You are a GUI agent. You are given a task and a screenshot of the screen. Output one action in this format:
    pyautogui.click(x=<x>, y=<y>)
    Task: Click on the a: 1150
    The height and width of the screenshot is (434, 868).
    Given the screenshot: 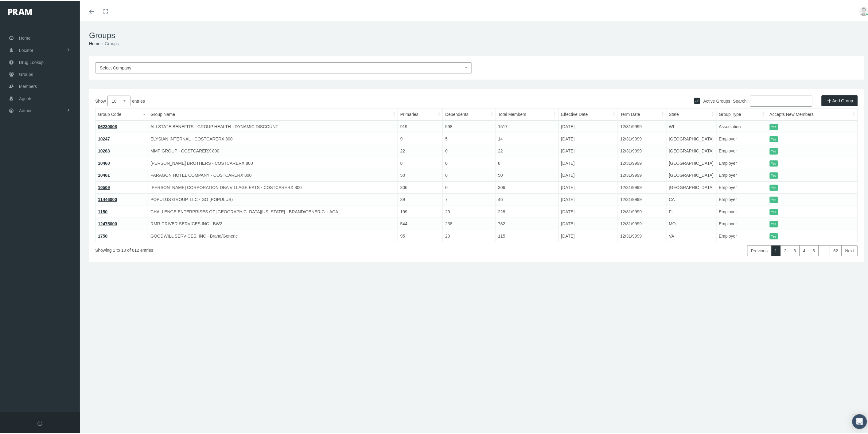 What is the action you would take?
    pyautogui.click(x=103, y=210)
    